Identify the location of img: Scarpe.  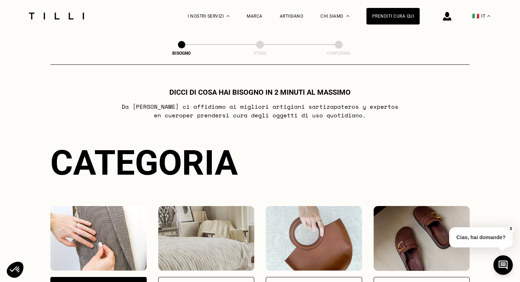
(422, 238).